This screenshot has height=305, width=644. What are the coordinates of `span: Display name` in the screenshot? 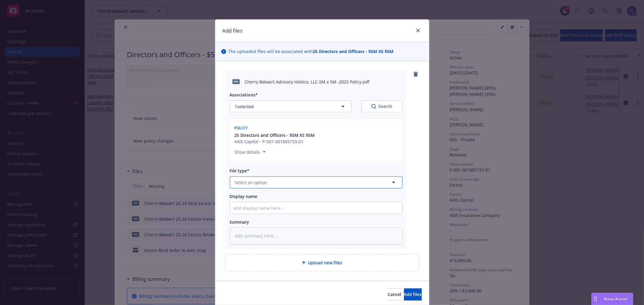 It's located at (244, 196).